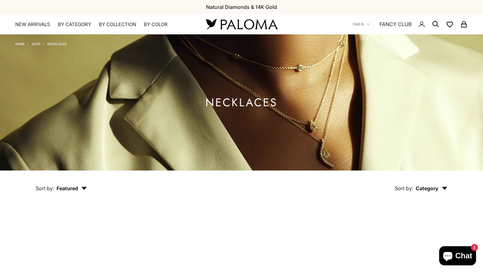 The width and height of the screenshot is (483, 272). Describe the element at coordinates (458, 256) in the screenshot. I see `inbox-online-store-chat: Shopify online store chat` at that location.